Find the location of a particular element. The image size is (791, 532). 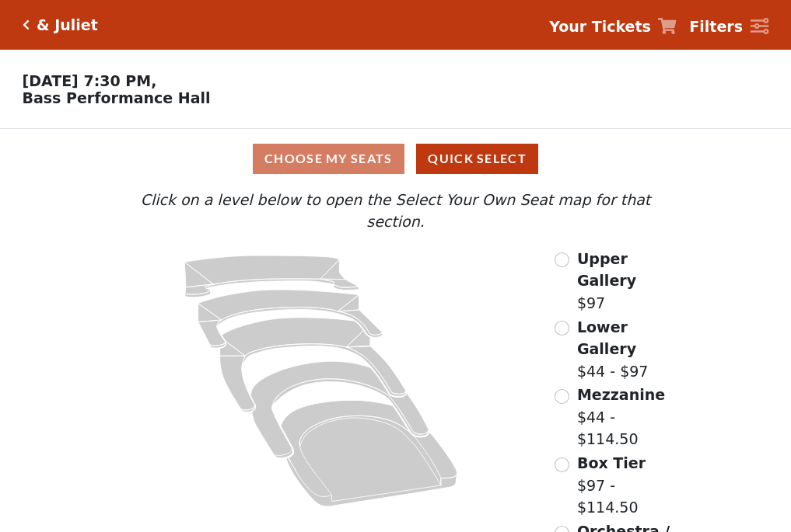

strong: Your Tickets is located at coordinates (600, 26).